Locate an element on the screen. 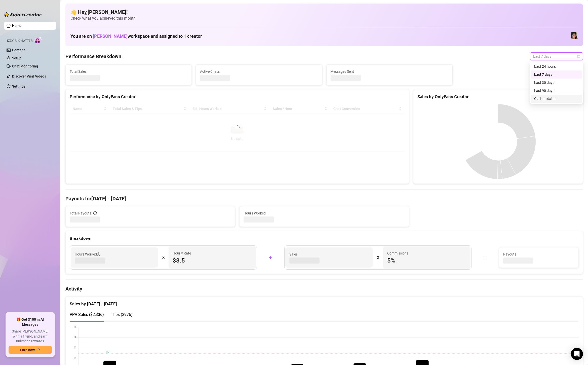  img: Luna is located at coordinates (574, 36).